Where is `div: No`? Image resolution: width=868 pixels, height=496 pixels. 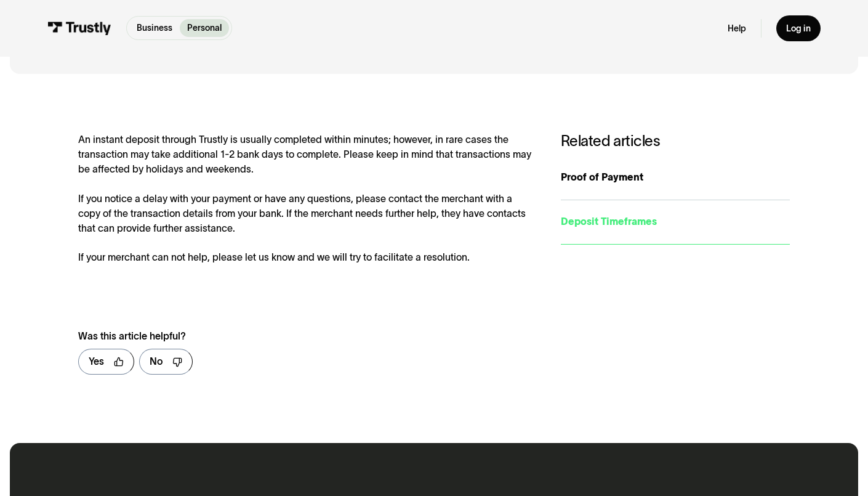
div: No is located at coordinates (156, 362).